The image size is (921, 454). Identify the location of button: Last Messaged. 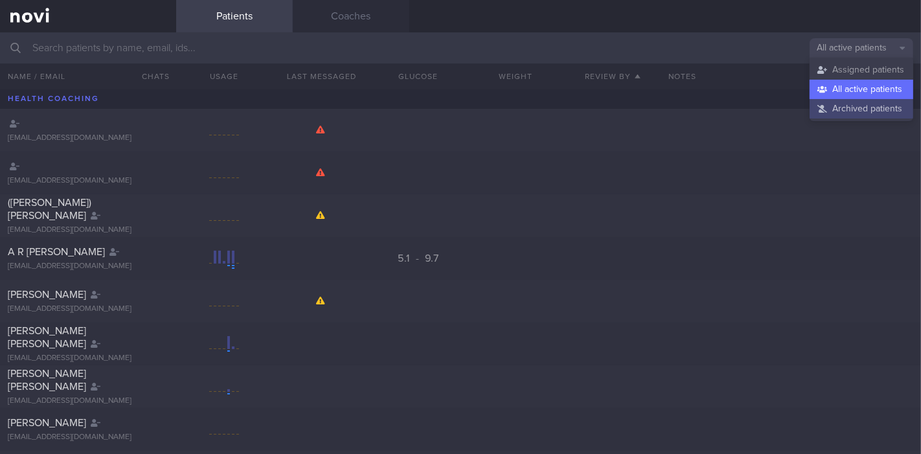
(321, 76).